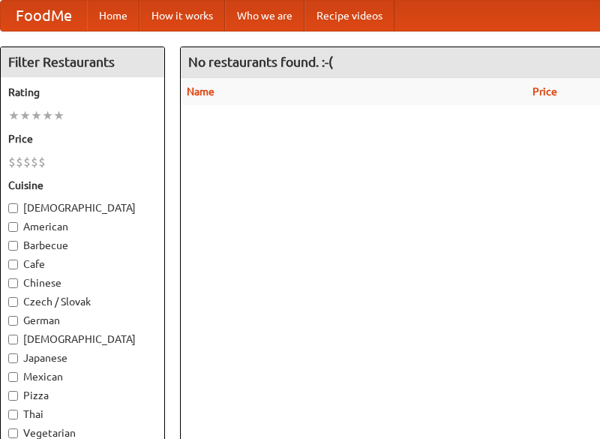 This screenshot has height=439, width=600. Describe the element at coordinates (13, 396) in the screenshot. I see `input: Pizza` at that location.